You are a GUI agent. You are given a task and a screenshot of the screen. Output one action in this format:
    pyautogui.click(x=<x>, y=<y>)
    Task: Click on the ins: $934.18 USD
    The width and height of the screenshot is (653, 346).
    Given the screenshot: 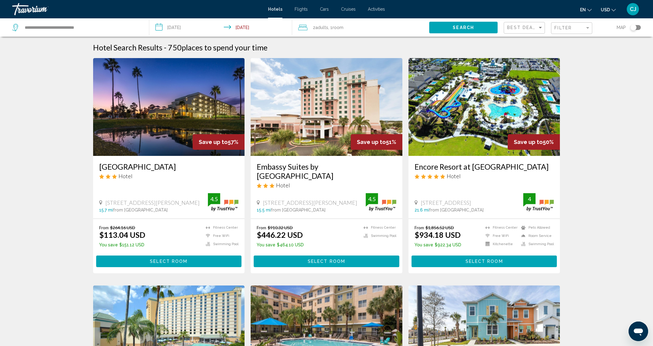 What is the action you would take?
    pyautogui.click(x=437, y=234)
    